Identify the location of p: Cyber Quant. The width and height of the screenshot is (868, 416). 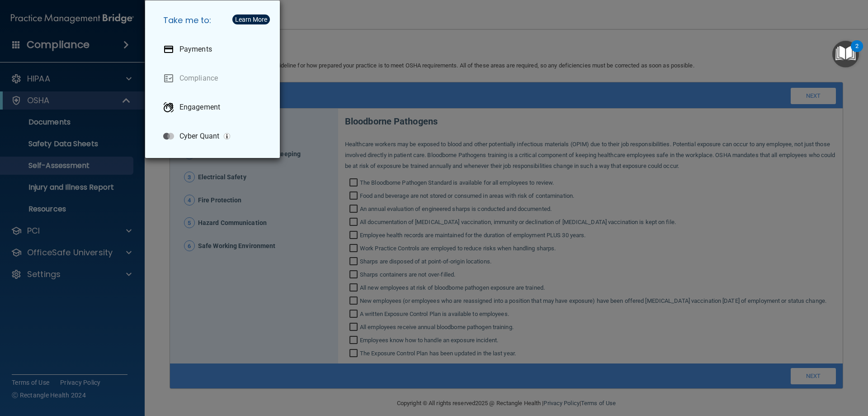
(200, 136).